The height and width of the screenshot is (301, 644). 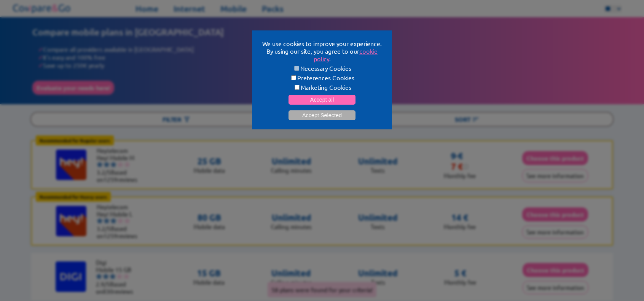 I want to click on button: Accept Selected, so click(x=322, y=115).